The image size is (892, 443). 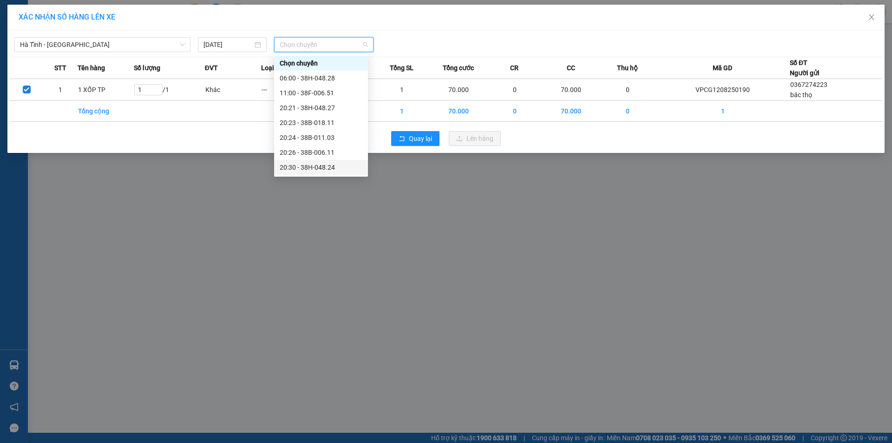 I want to click on div: 20:23 - 38B-018.11, so click(x=321, y=123).